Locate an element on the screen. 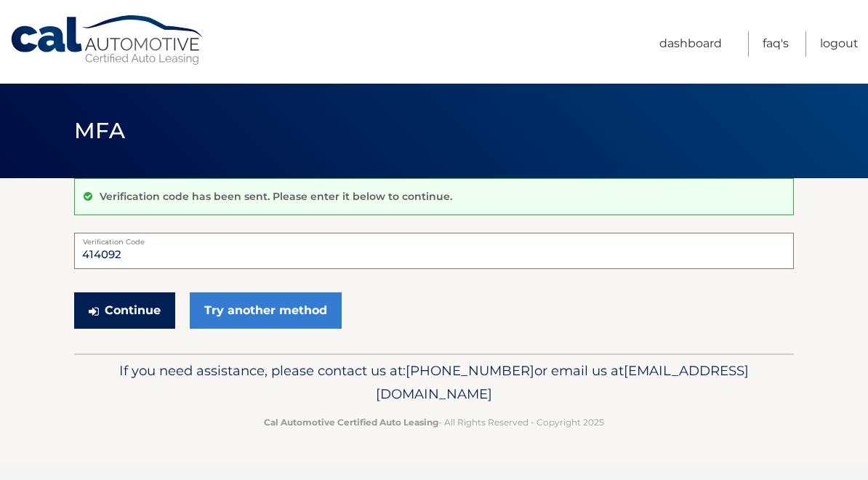  a: Logout is located at coordinates (839, 43).